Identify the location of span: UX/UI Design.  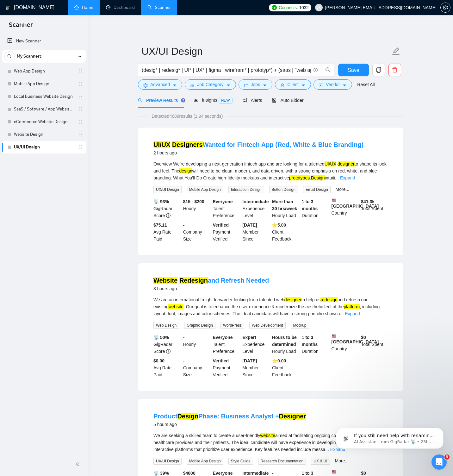
(167, 461).